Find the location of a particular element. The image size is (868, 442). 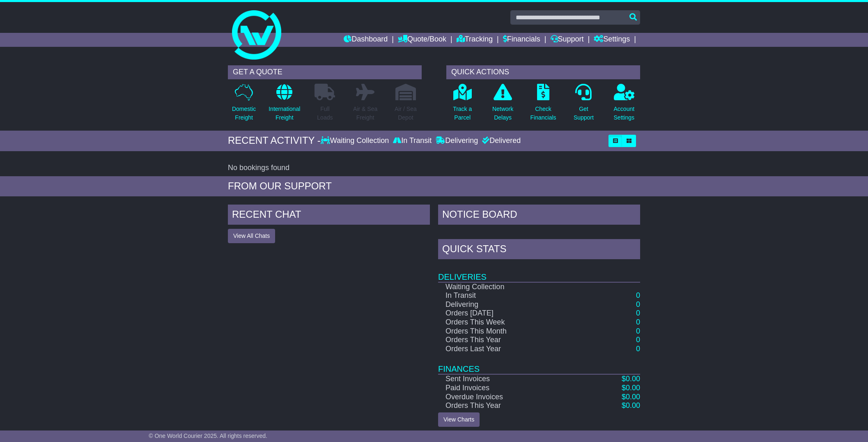

button: View All Chats is located at coordinates (251, 236).